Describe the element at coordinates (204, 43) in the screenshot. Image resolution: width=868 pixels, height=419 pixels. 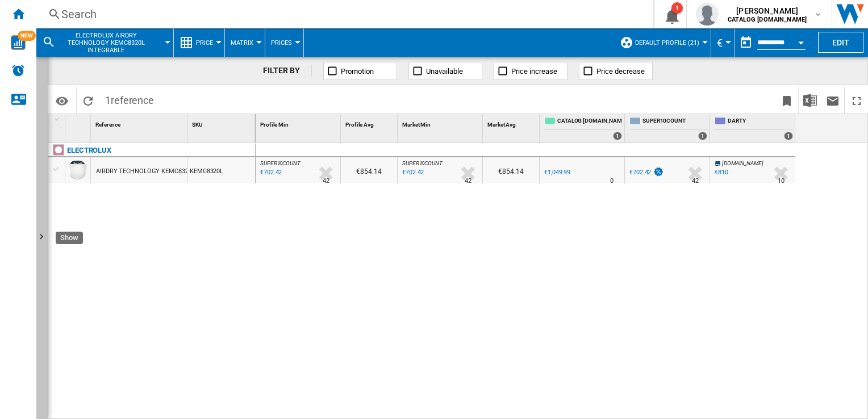
I see `span: Price` at that location.